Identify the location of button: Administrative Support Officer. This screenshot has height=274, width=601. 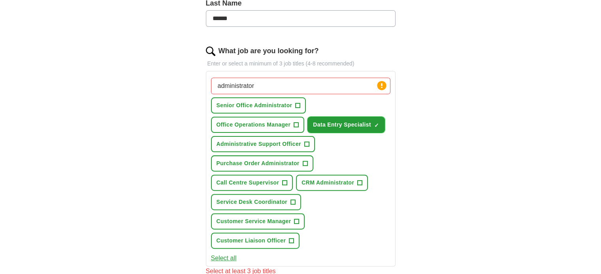
(263, 144).